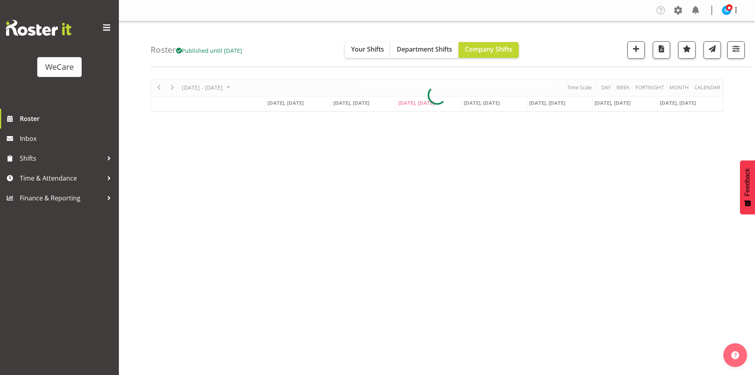  What do you see at coordinates (367, 50) in the screenshot?
I see `button: Your Shifts` at bounding box center [367, 50].